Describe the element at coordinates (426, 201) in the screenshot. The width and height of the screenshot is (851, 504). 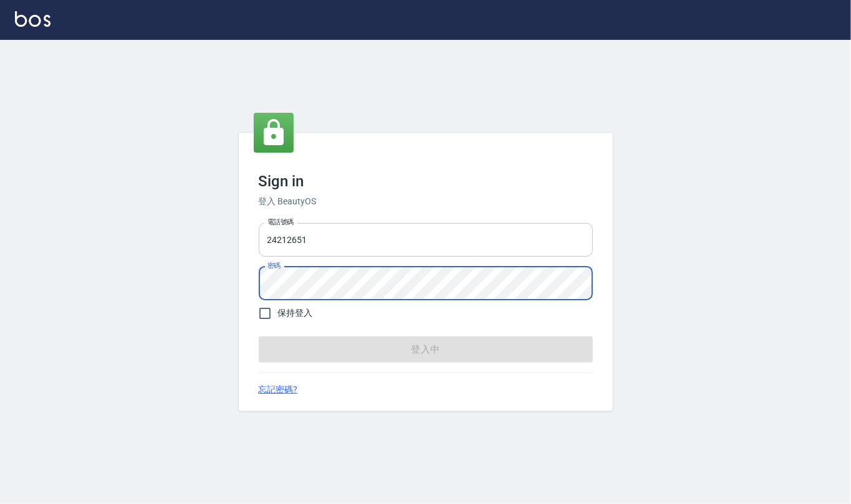
I see `h6: 登入 BeautyOS` at that location.